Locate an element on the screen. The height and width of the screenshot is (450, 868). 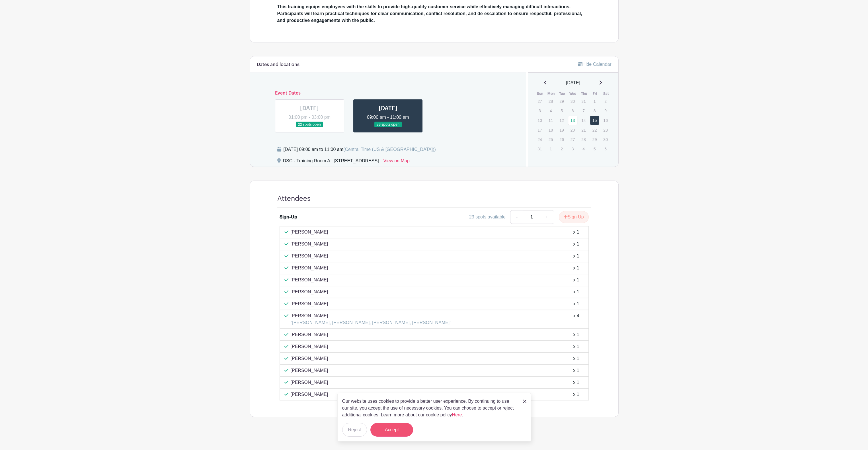
button: Reject is located at coordinates (355, 429).